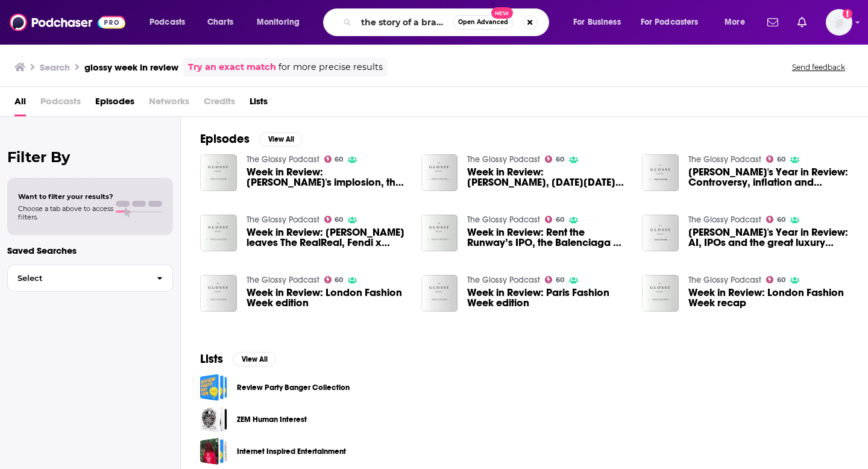 The height and width of the screenshot is (469, 868). What do you see at coordinates (114, 104) in the screenshot?
I see `span: Episodes` at bounding box center [114, 104].